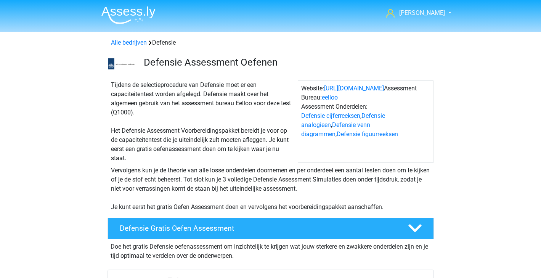 This screenshot has width=541, height=278. Describe the element at coordinates (329, 97) in the screenshot. I see `a: eelloo` at that location.